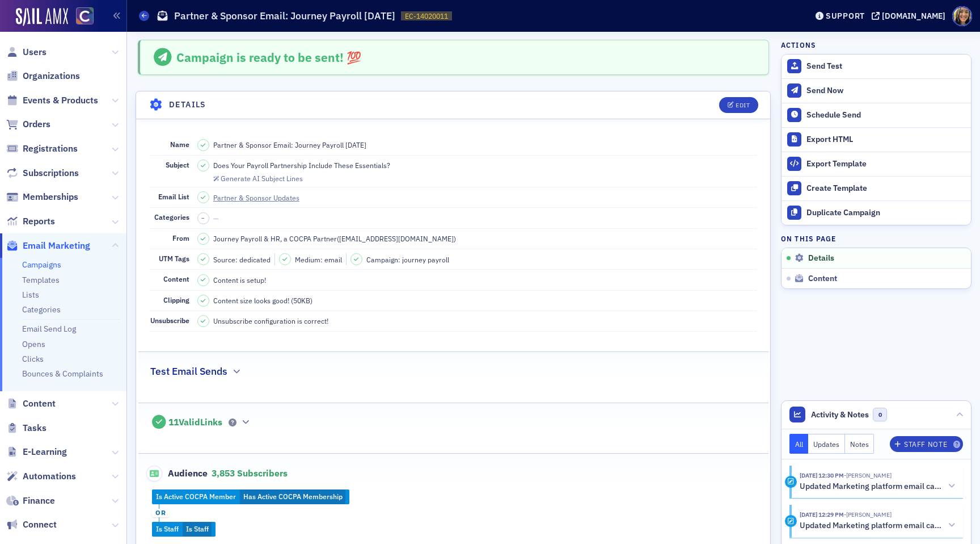 This screenshot has width=980, height=544. What do you see at coordinates (799, 444) in the screenshot?
I see `button: All` at bounding box center [799, 444].